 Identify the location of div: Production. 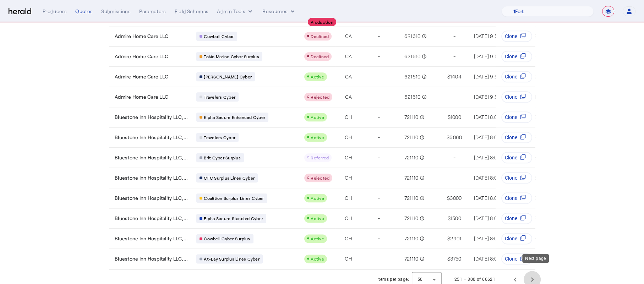
(322, 22).